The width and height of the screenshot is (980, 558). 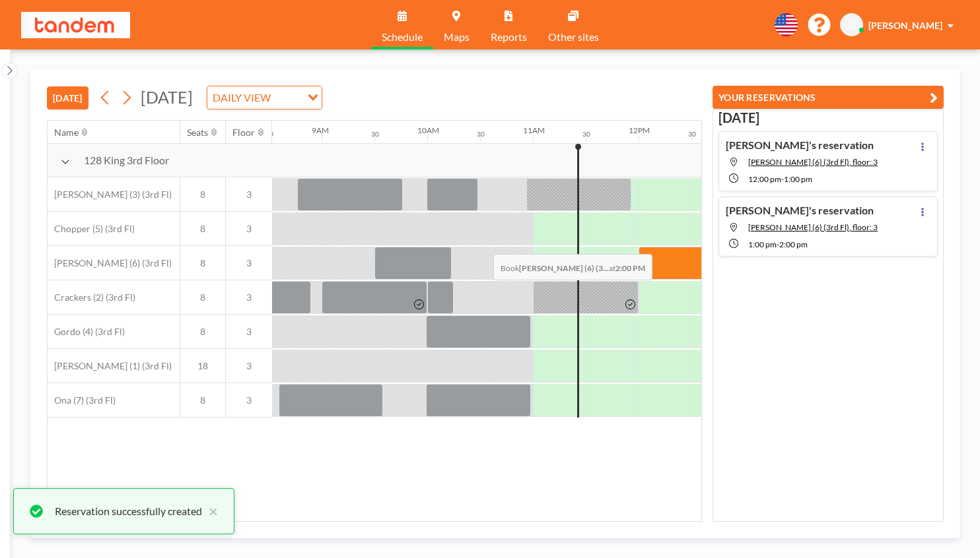 I want to click on span: Reports, so click(x=509, y=37).